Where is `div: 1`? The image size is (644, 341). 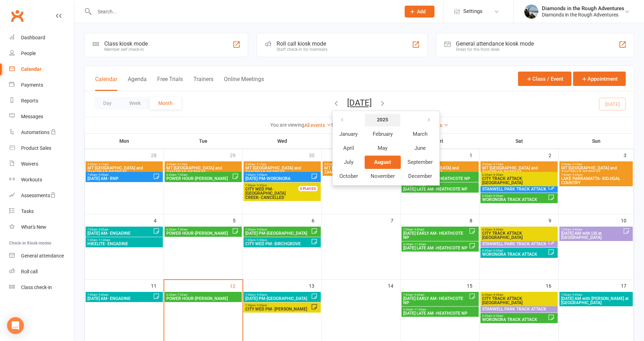
div: 1 is located at coordinates (475, 155).